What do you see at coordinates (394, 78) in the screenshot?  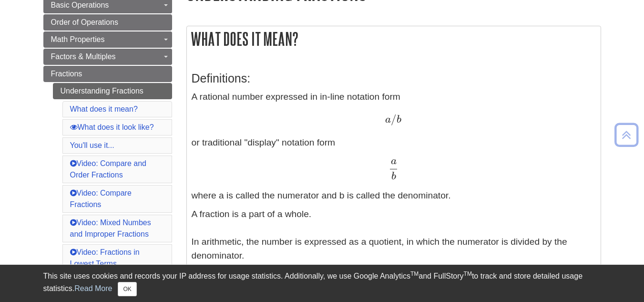 I see `h3: Definitions:` at bounding box center [394, 78].